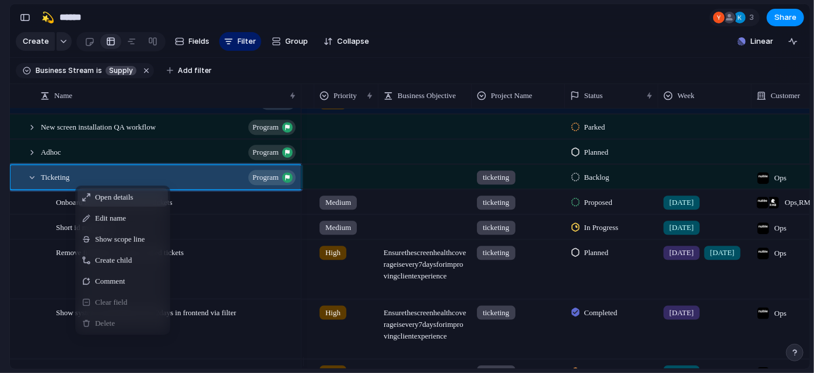 The height and width of the screenshot is (373, 814). What do you see at coordinates (290, 41) in the screenshot?
I see `button: Group` at bounding box center [290, 41].